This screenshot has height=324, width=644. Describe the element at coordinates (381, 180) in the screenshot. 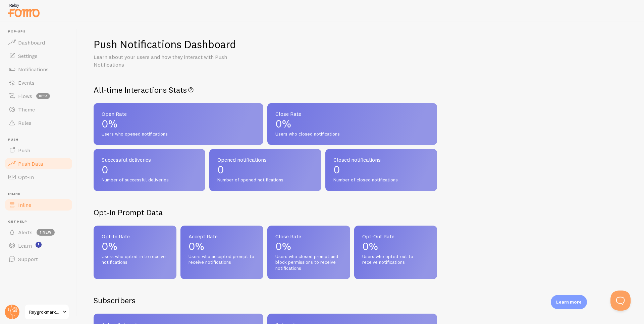

I see `span: Number of closed notifications` at that location.